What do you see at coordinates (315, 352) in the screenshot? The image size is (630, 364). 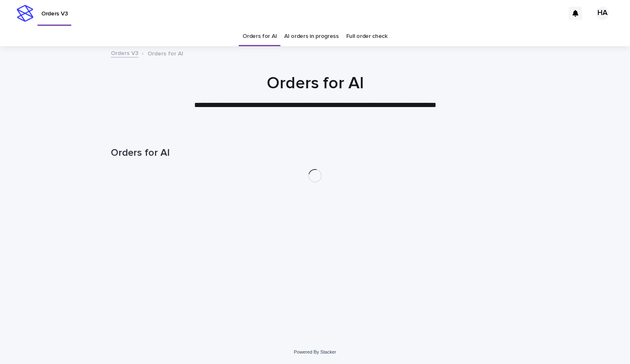 I see `a: Powered By Stacker` at bounding box center [315, 352].